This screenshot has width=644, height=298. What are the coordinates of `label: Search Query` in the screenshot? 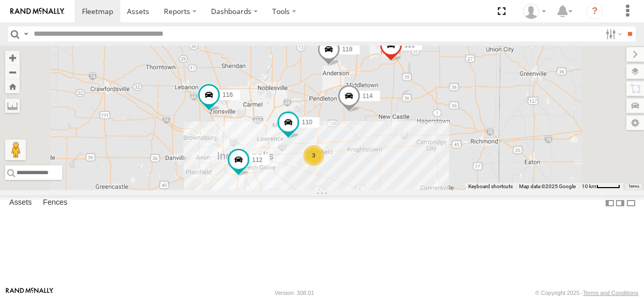 It's located at (26, 34).